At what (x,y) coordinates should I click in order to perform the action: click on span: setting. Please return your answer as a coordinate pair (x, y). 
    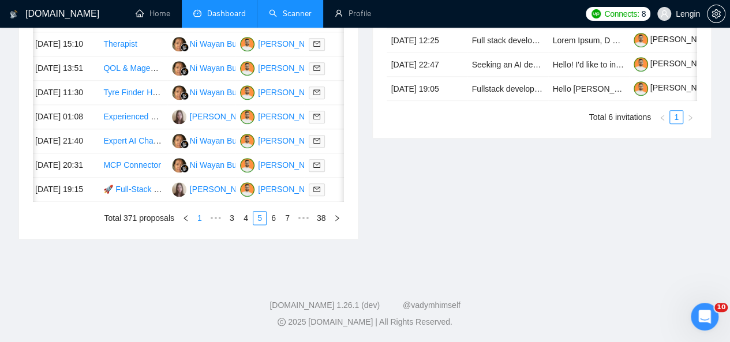
    Looking at the image, I should click on (716, 14).